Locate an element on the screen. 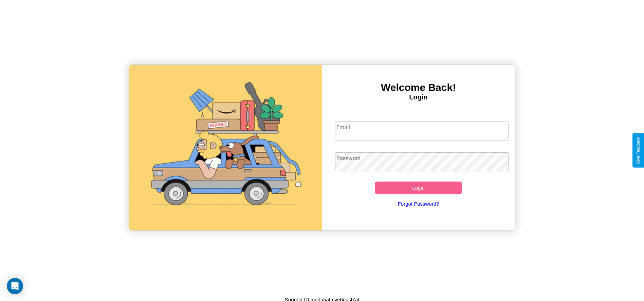 The width and height of the screenshot is (644, 301). div: Give Feedback is located at coordinates (638, 150).